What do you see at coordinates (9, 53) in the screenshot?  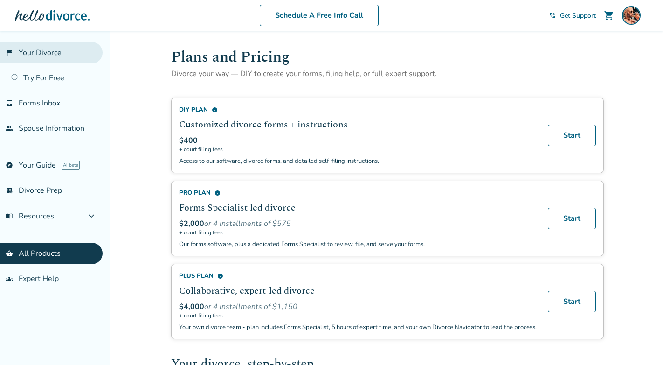 I see `span: flag_2` at bounding box center [9, 53].